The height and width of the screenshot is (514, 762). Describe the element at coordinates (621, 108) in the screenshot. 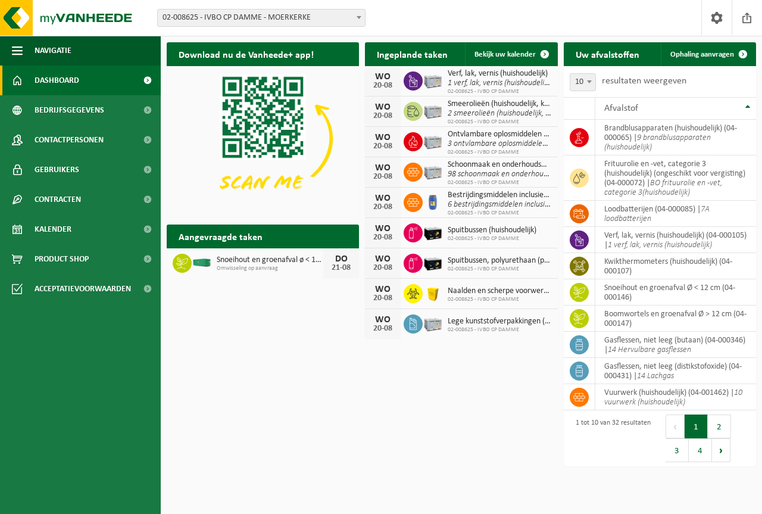

I see `span: Afvalstof` at that location.